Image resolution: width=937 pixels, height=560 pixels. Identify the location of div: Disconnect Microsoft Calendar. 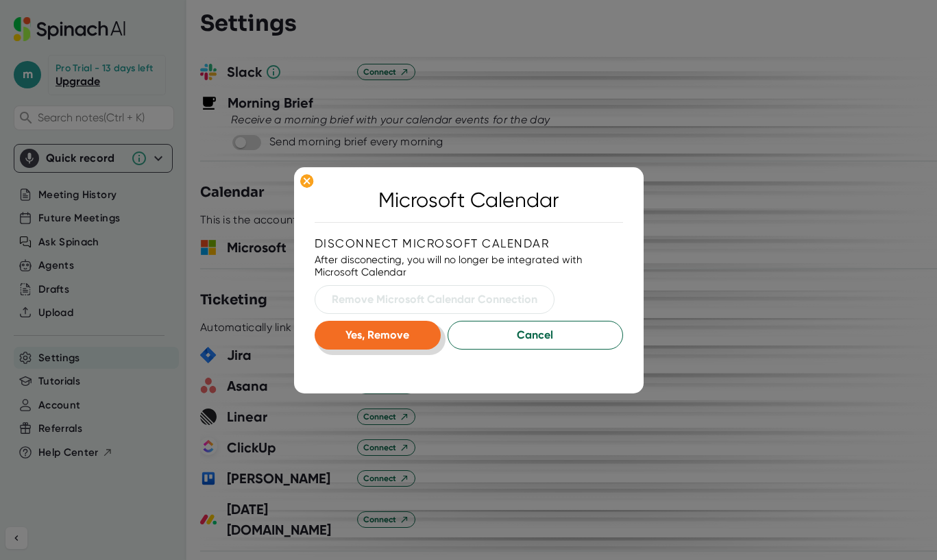
(469, 243).